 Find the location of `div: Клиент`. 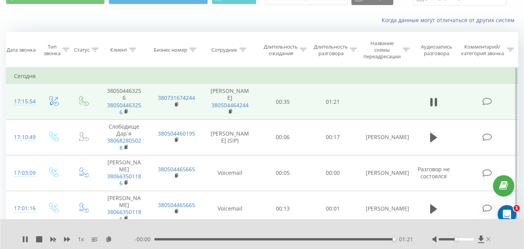

div: Клиент is located at coordinates (119, 50).